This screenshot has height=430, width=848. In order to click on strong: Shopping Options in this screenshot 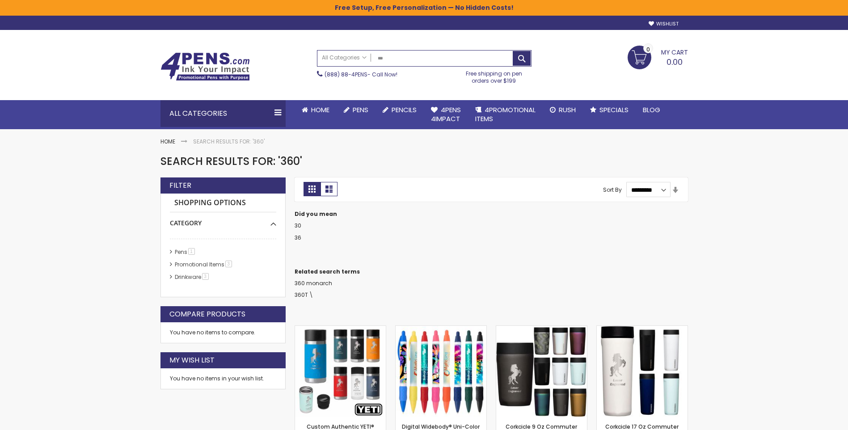, I will do `click(223, 203)`.